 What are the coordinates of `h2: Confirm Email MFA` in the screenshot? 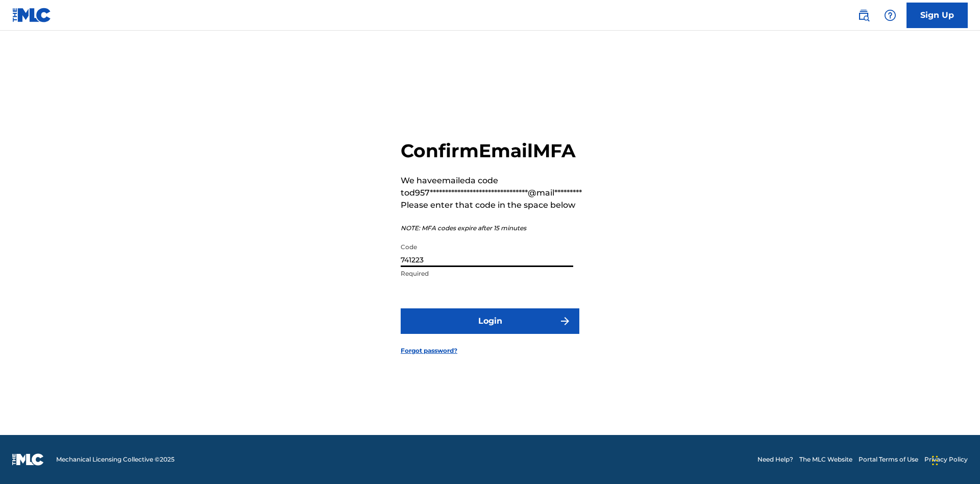 It's located at (491, 150).